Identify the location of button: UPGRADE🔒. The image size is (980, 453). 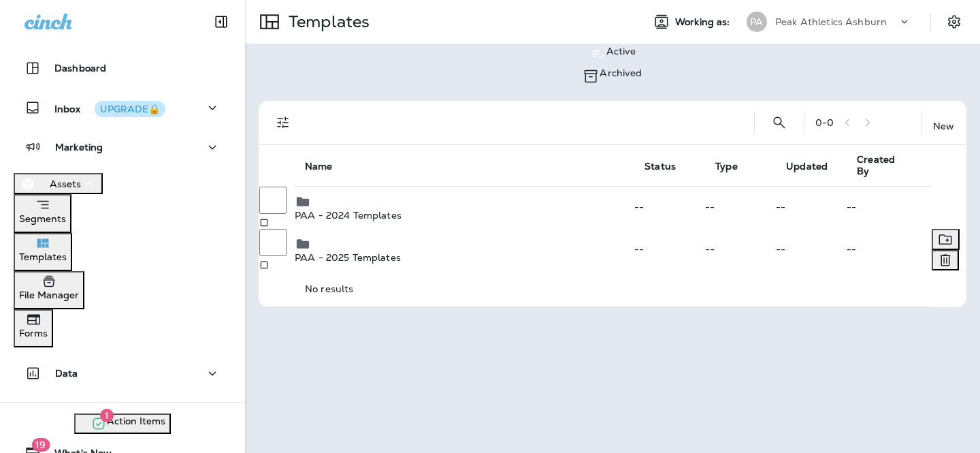
(130, 109).